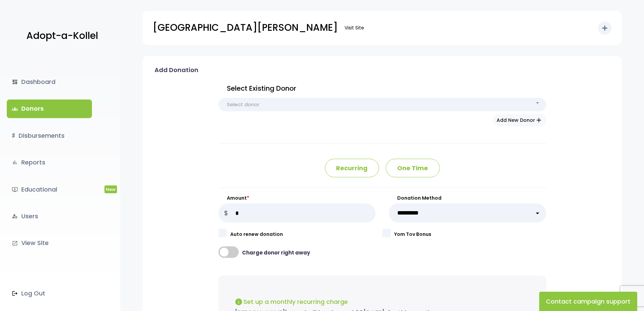 Image resolution: width=644 pixels, height=311 pixels. What do you see at coordinates (307, 234) in the screenshot?
I see `label: Auto renew donation` at bounding box center [307, 234].